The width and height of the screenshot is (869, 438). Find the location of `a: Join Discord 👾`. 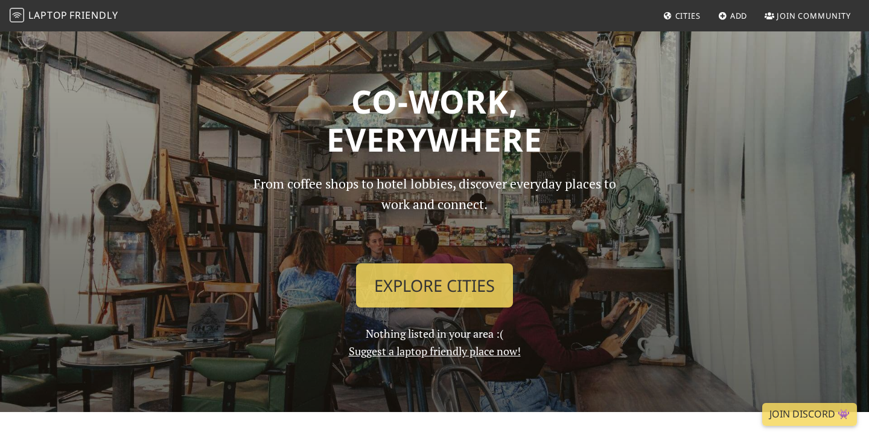

a: Join Discord 👾 is located at coordinates (810, 414).